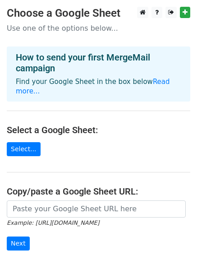 The image size is (197, 260). What do you see at coordinates (96, 209) in the screenshot?
I see `input: Paste your Google Sheet URL here` at bounding box center [96, 209].